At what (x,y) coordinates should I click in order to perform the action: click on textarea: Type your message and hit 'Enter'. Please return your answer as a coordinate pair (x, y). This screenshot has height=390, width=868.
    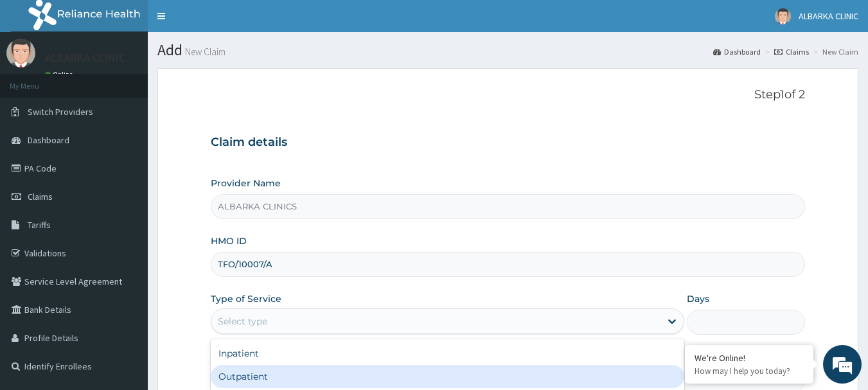
    Looking at the image, I should click on (126, 279).